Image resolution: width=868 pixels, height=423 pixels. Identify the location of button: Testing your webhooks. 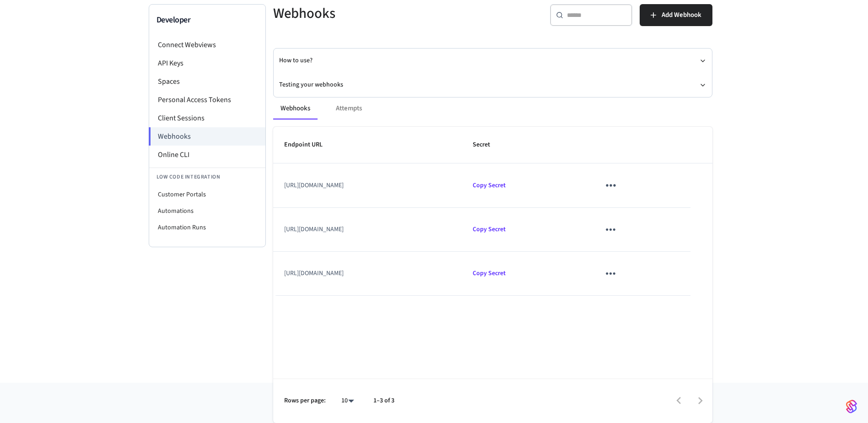
(493, 84).